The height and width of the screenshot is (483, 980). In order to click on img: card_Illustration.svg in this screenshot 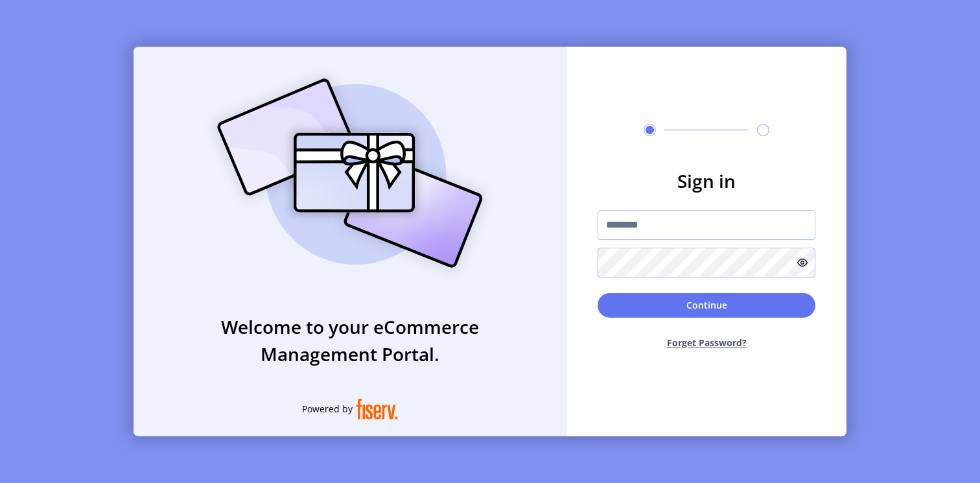, I will do `click(350, 173)`.